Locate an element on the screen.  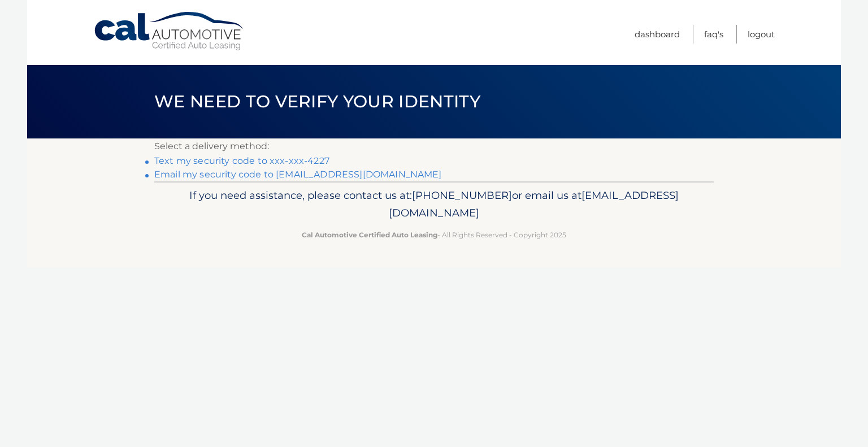
a: FAQ's is located at coordinates (714, 34).